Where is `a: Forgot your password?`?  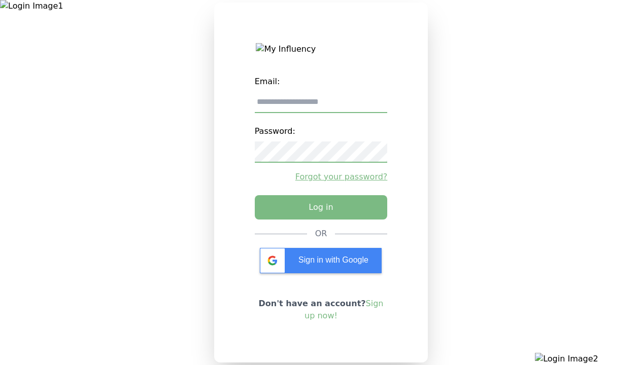 a: Forgot your password? is located at coordinates (321, 177).